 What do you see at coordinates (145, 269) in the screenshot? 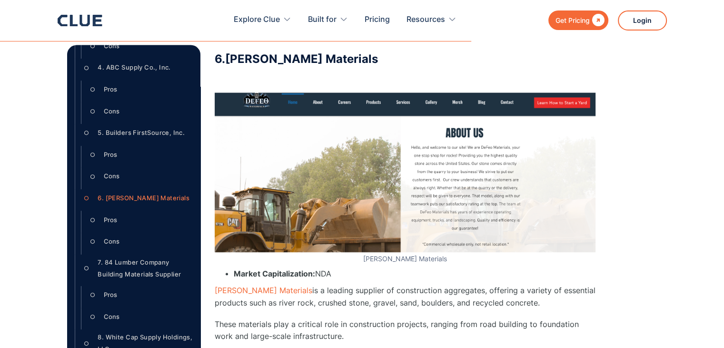
I see `div: 7. 84 Lumber Company Building Materials Supplier` at bounding box center [145, 269].